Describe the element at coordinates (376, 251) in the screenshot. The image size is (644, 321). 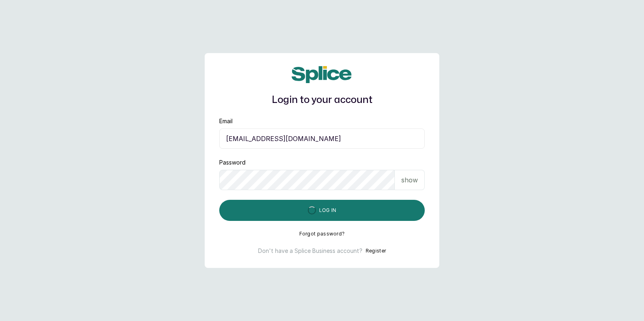
I see `button: Register` at that location.